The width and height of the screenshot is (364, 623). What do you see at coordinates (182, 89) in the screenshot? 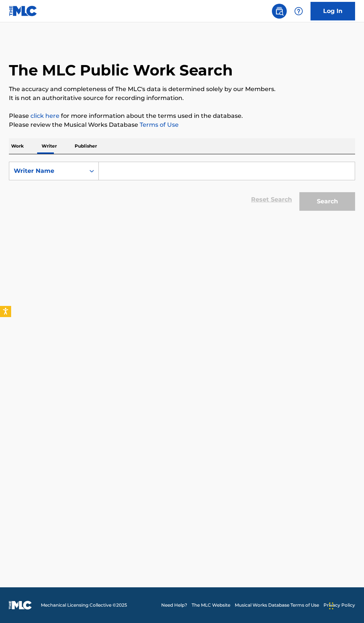
I see `p: The accuracy and completeness of The MLC's data is determined solely by our Members.` at bounding box center [182, 89].